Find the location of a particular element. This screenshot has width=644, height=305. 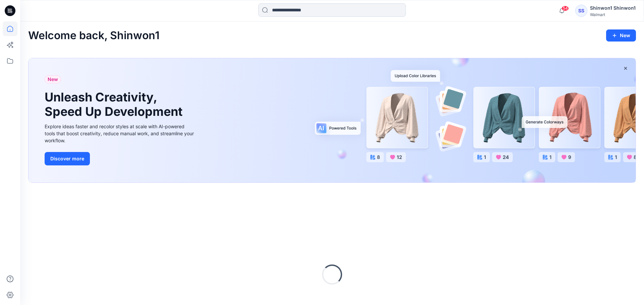

span: New is located at coordinates (53, 79).